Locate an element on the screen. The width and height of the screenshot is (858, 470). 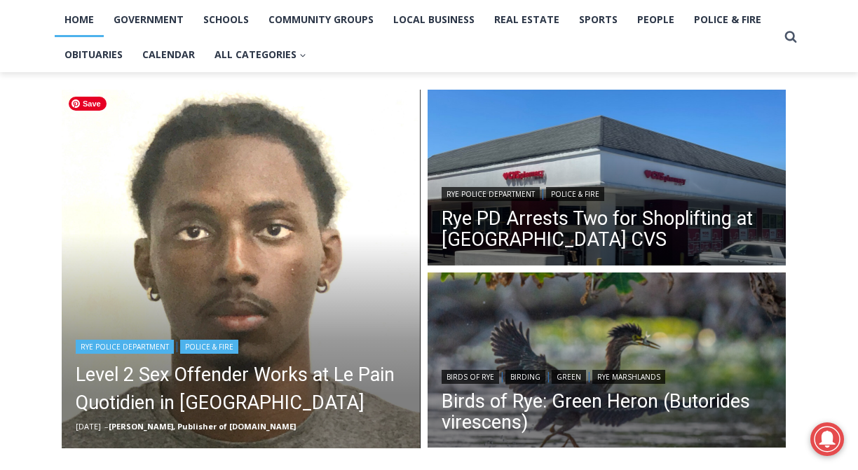
a: Local Business is located at coordinates (434, 20).